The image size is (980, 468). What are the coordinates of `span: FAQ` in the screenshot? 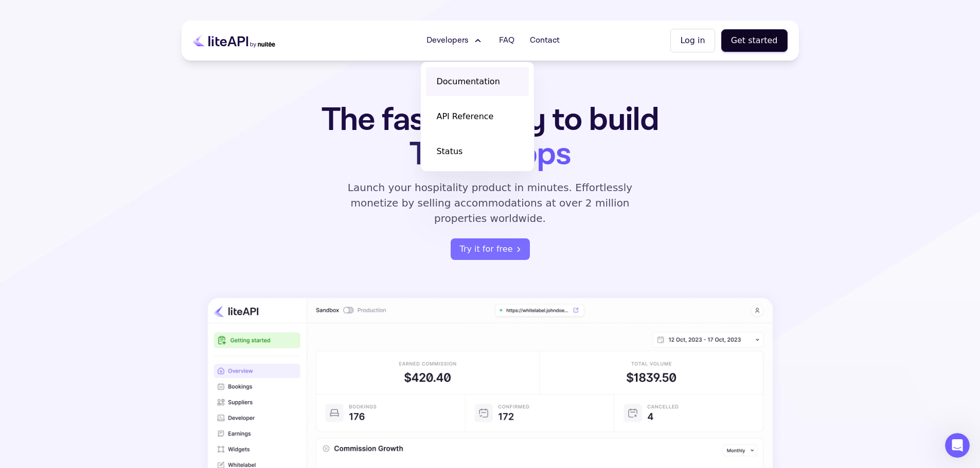 It's located at (507, 40).